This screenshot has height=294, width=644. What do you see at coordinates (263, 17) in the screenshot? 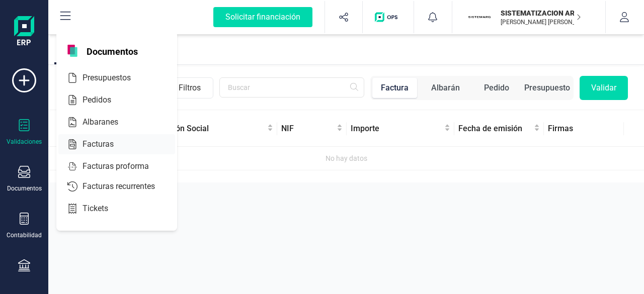
I see `button: Solicitar financiación` at bounding box center [263, 17].